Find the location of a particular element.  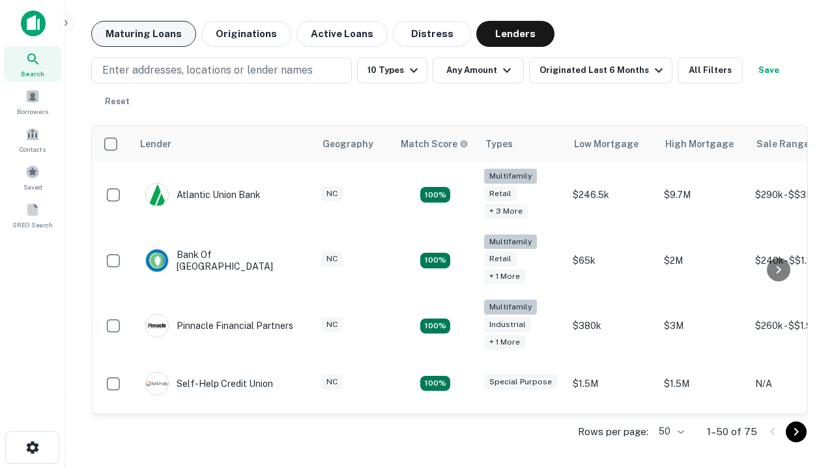

div: Low Mortgage is located at coordinates (606, 144).